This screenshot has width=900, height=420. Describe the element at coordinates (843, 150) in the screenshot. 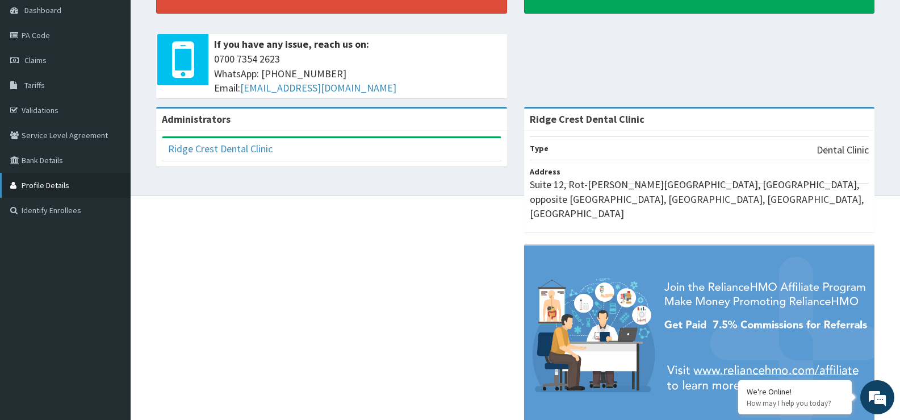

I see `p: Dental Clinic` at that location.